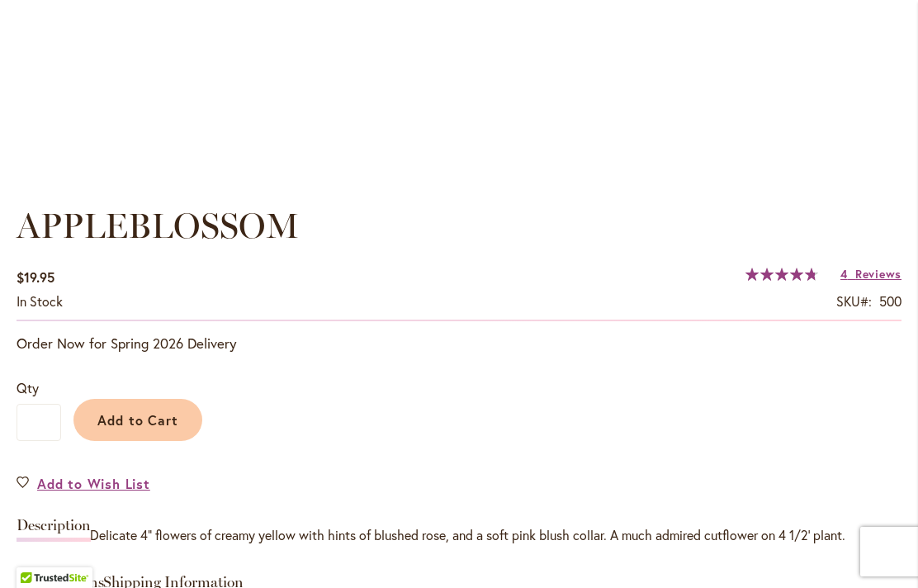 Image resolution: width=918 pixels, height=588 pixels. Describe the element at coordinates (138, 420) in the screenshot. I see `button: Add to Cart` at that location.